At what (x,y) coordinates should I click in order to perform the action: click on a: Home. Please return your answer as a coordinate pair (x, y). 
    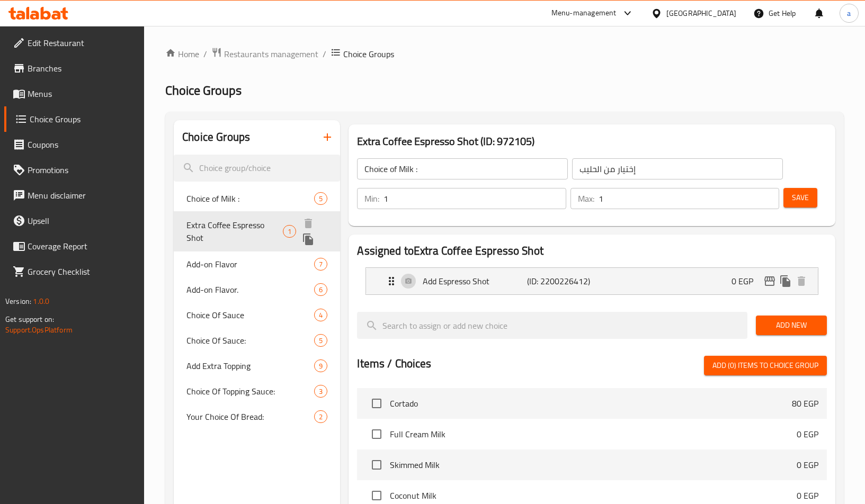
    Looking at the image, I should click on (182, 54).